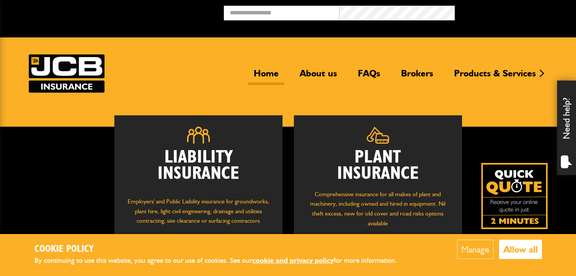 The width and height of the screenshot is (576, 276). What do you see at coordinates (222, 261) in the screenshot?
I see `p: By continuing to use this website, you agree to our use of cookies. See our for more information.` at bounding box center [222, 261].